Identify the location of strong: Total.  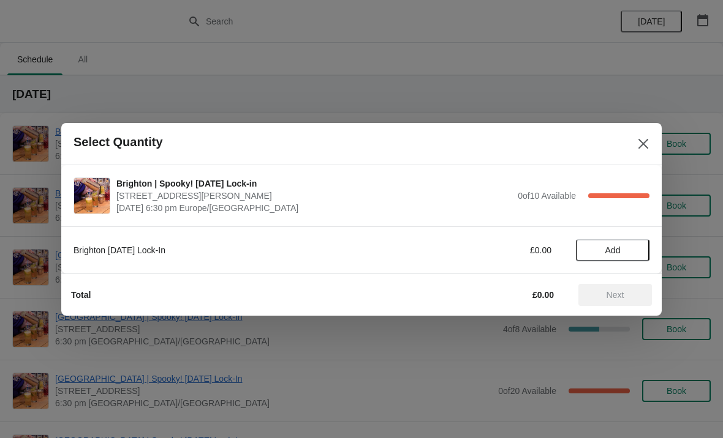
(81, 295).